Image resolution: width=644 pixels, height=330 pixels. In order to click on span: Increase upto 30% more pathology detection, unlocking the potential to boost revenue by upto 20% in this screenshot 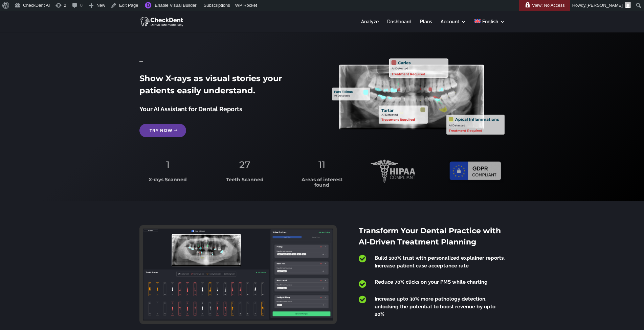, I will do `click(435, 306)`.